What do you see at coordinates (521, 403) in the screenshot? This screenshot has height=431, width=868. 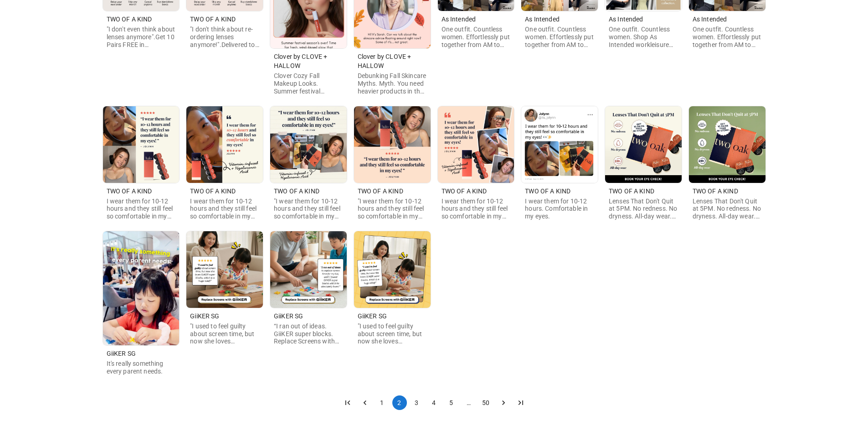 I see `button: Go to last page` at bounding box center [521, 403].